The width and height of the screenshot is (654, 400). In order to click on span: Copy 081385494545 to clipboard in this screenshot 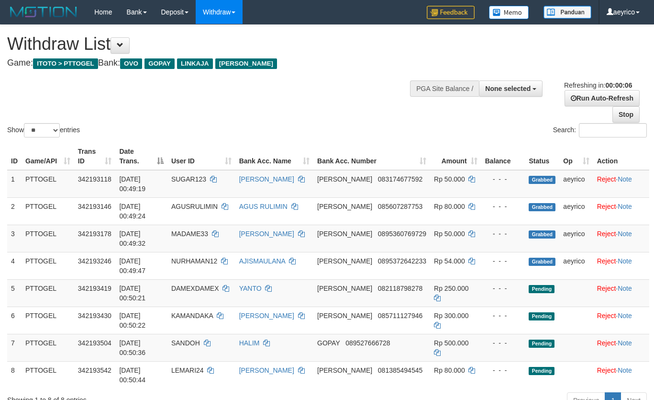, I will do `click(400, 370)`.